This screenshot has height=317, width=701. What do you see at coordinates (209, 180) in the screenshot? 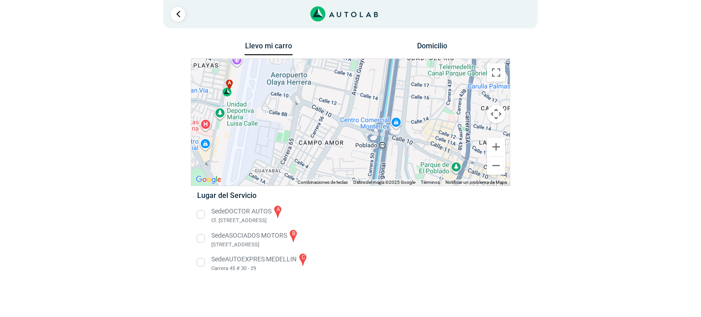
I see `img: Google` at bounding box center [209, 180].